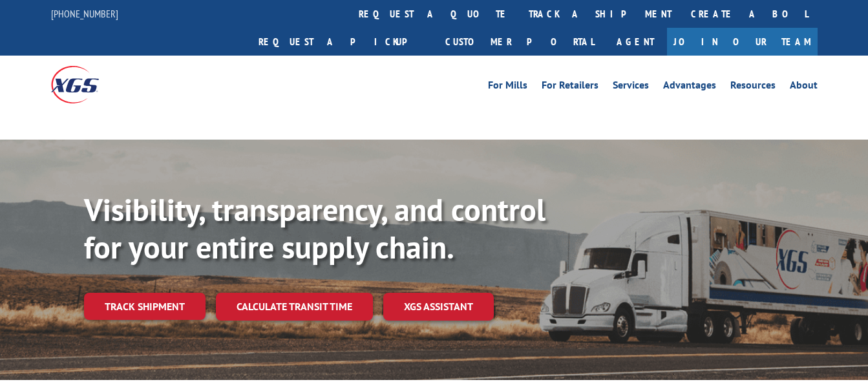 The image size is (868, 391). I want to click on a: Agent, so click(635, 41).